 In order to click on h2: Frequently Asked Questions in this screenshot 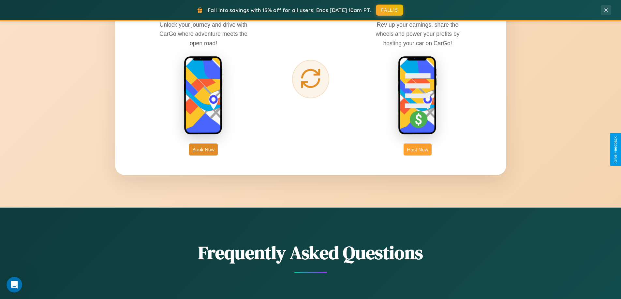, I will do `click(311, 253)`.